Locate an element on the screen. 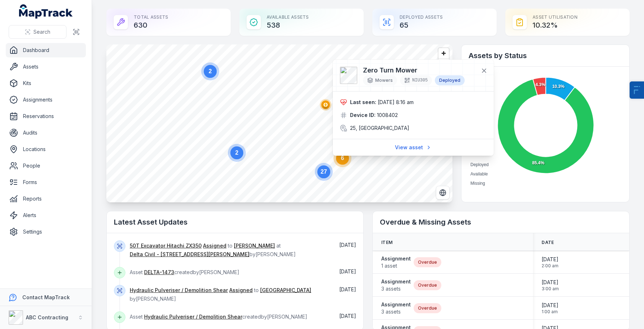 This screenshot has width=644, height=329. button: Zoom in is located at coordinates (443, 53).